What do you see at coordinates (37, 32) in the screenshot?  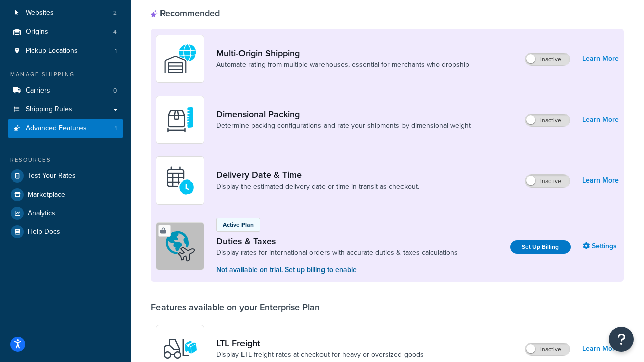 I see `span: Origins` at bounding box center [37, 32].